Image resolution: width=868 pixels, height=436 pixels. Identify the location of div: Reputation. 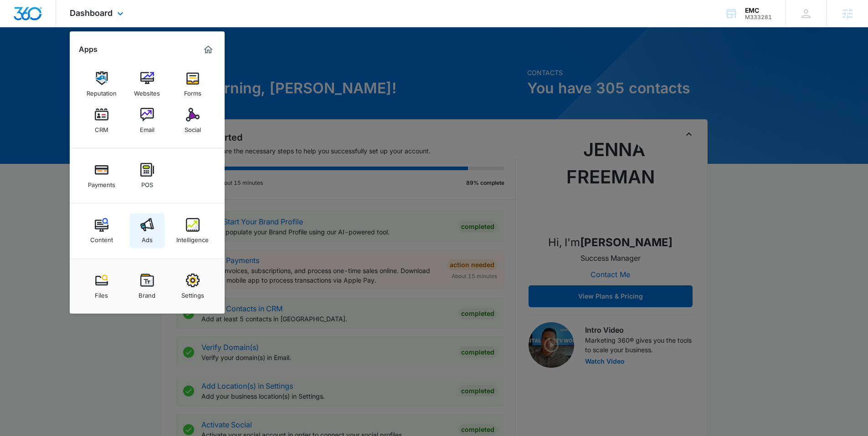
(101, 91).